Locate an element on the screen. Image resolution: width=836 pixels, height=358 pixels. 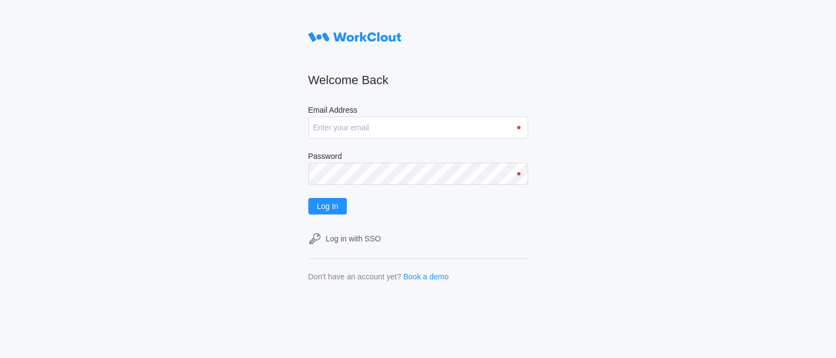
div: Log in with SSO is located at coordinates (353, 238).